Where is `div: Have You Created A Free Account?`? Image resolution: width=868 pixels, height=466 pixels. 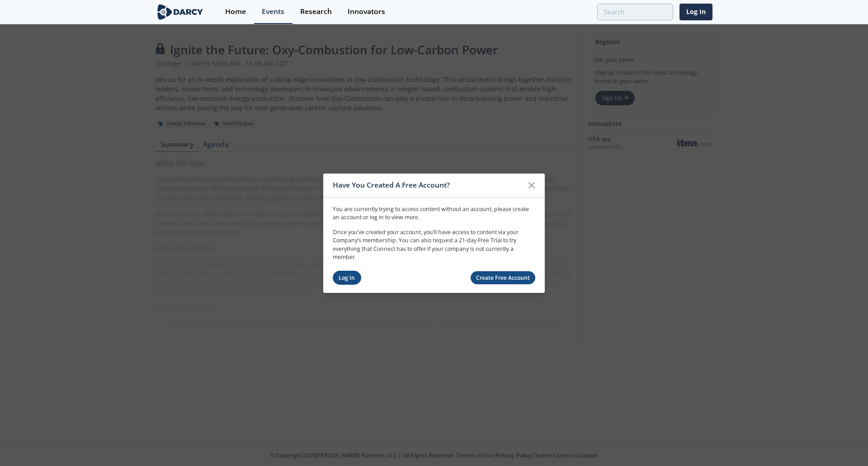
div: Have You Created A Free Account? is located at coordinates (428, 185).